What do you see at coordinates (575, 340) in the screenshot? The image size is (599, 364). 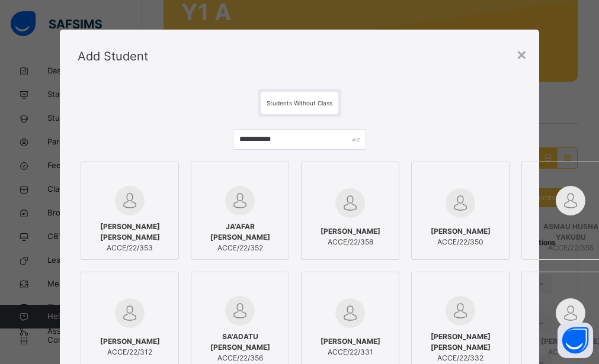 I see `button: Open asap` at bounding box center [575, 340].